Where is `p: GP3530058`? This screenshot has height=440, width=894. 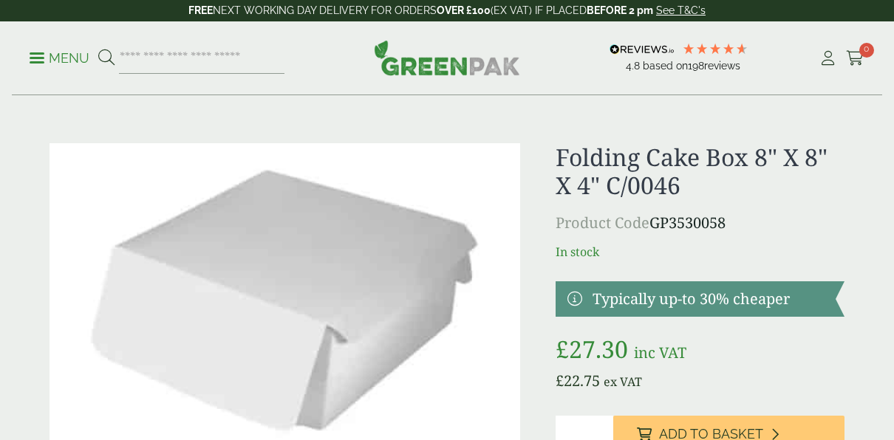
p: GP3530058 is located at coordinates (700, 223).